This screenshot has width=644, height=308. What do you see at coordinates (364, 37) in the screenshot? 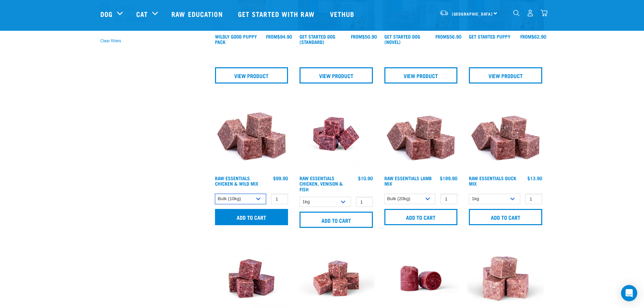
I see `div: $50.90` at bounding box center [364, 37].